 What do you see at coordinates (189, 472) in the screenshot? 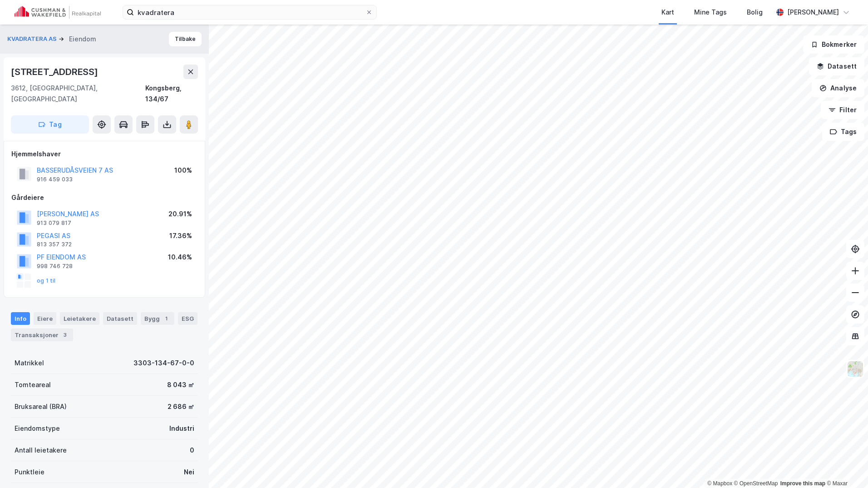
I see `div: Nei` at bounding box center [189, 472].